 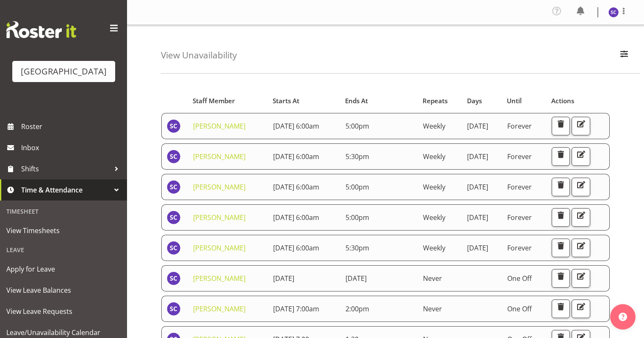 What do you see at coordinates (440, 101) in the screenshot?
I see `div: Repeats` at bounding box center [440, 101].